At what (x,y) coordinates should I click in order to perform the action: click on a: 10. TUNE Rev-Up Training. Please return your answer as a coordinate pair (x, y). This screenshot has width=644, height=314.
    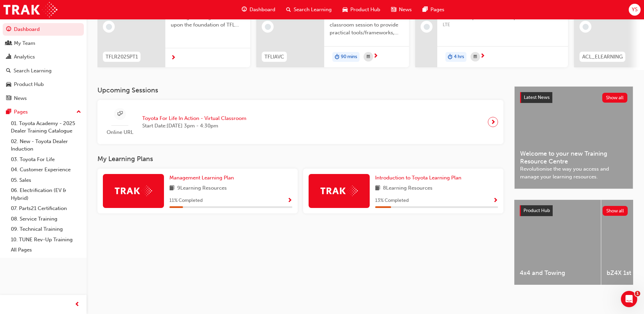
    Looking at the image, I should click on (46, 240).